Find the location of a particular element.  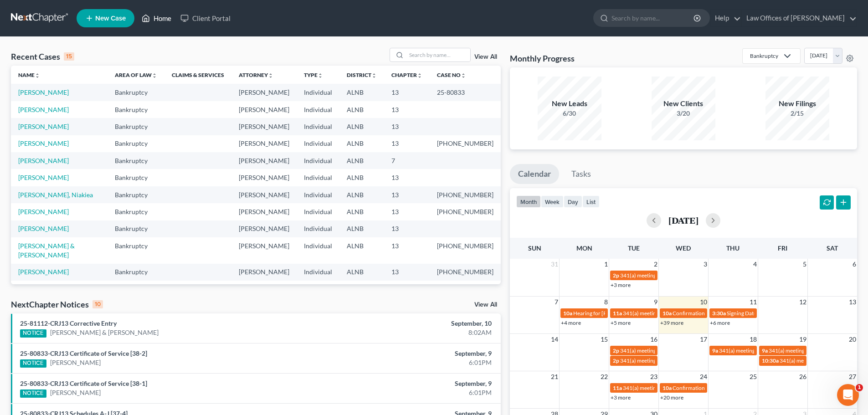

span: 6 is located at coordinates (854, 264).